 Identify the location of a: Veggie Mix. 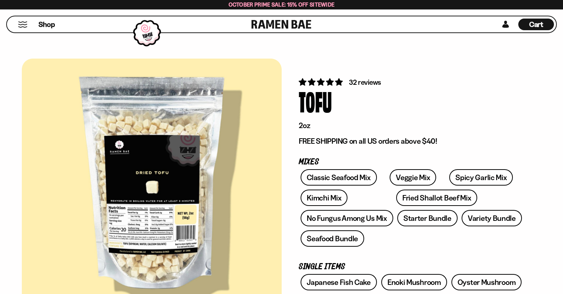
(413, 177).